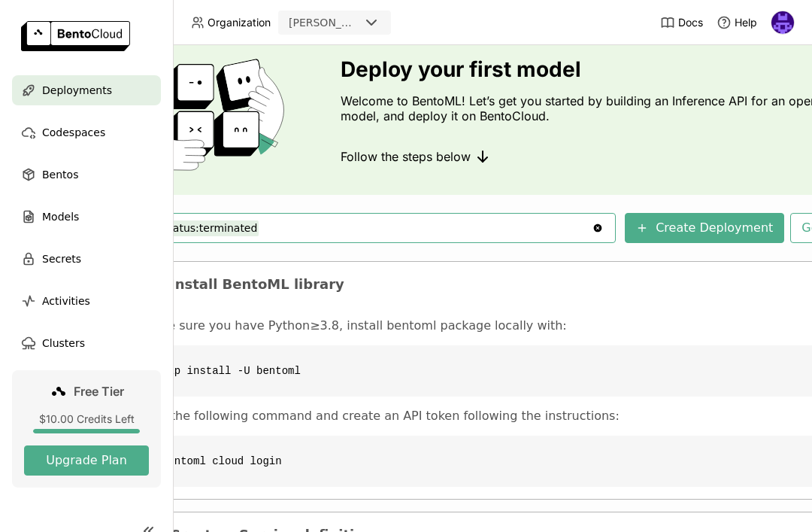 The width and height of the screenshot is (812, 532). I want to click on span: Follow the steps below, so click(405, 156).